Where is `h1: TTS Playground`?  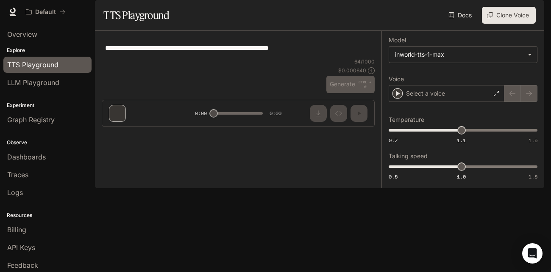
h1: TTS Playground is located at coordinates (136, 15).